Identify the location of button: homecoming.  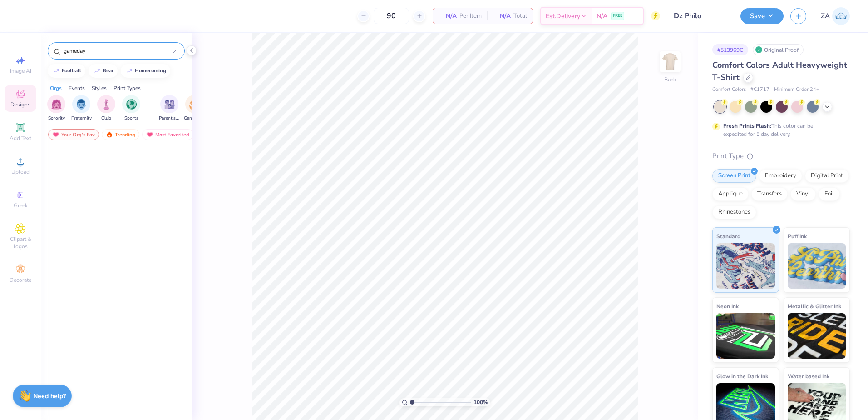
(146, 71).